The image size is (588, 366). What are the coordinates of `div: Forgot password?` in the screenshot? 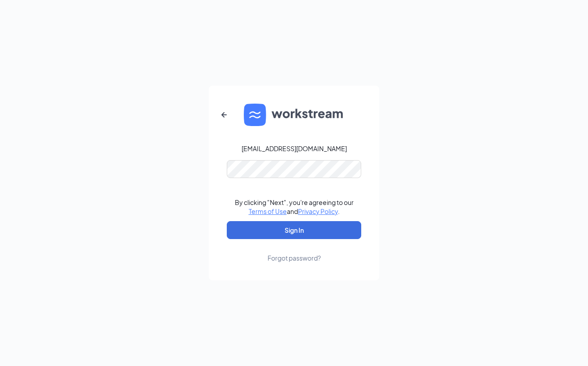 It's located at (294, 257).